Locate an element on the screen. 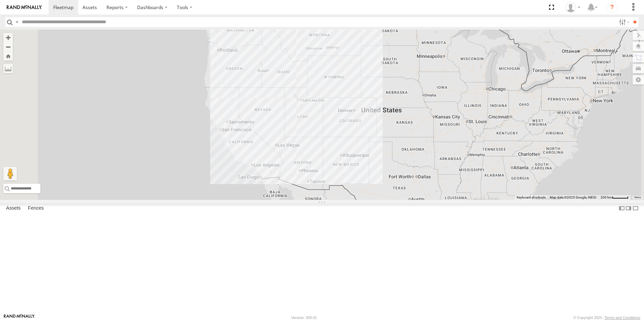 The image size is (644, 321). a: Terms and Conditions is located at coordinates (622, 318).